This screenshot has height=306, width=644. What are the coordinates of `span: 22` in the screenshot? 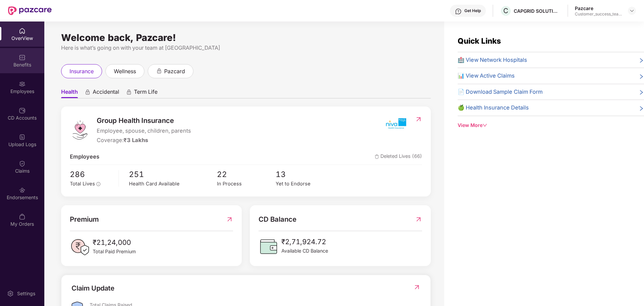 It's located at (246, 174).